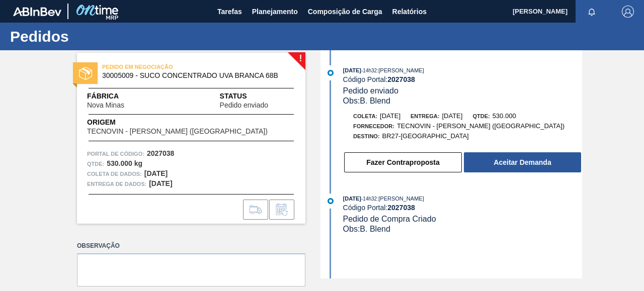 This screenshot has width=644, height=291. What do you see at coordinates (522, 162) in the screenshot?
I see `font: Aceitar Demanda` at bounding box center [522, 162].